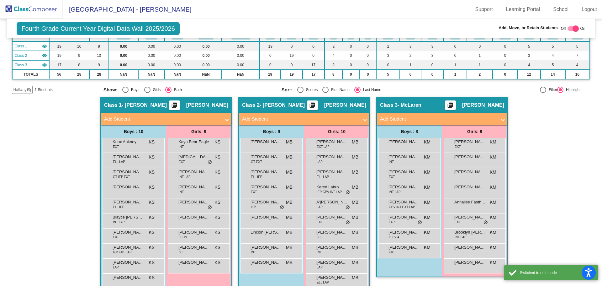 This screenshot has width=602, height=286. What do you see at coordinates (257, 161) in the screenshot?
I see `span: GT EXT` at bounding box center [257, 161].